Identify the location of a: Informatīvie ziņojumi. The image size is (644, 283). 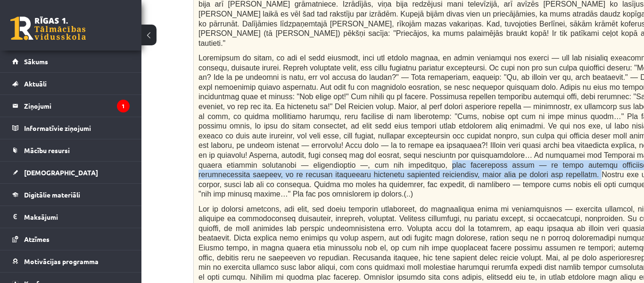
(71, 128).